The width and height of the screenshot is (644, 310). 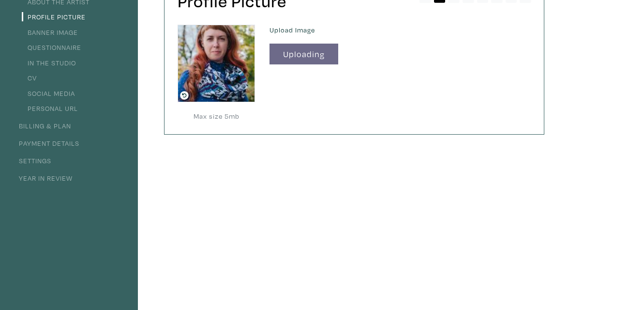 I want to click on a: Social Media, so click(x=49, y=93).